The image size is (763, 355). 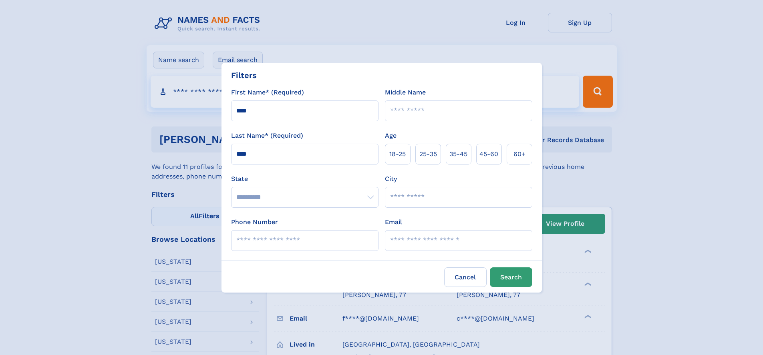 I want to click on label: State, so click(x=305, y=179).